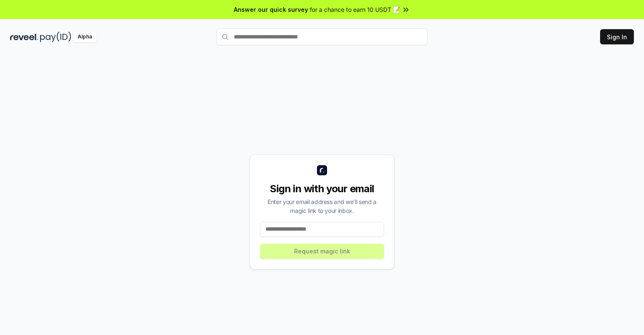 This screenshot has height=335, width=644. I want to click on img: logo_small, so click(322, 170).